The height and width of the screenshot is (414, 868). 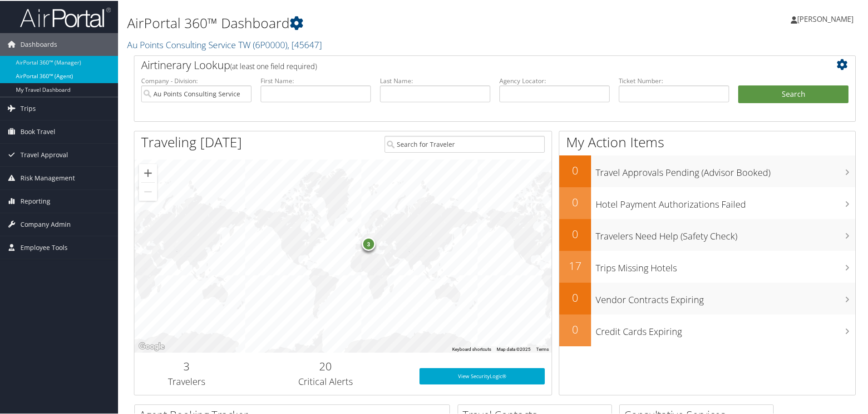 I want to click on h1: AirPortal 360™ Dashboard, so click(x=373, y=22).